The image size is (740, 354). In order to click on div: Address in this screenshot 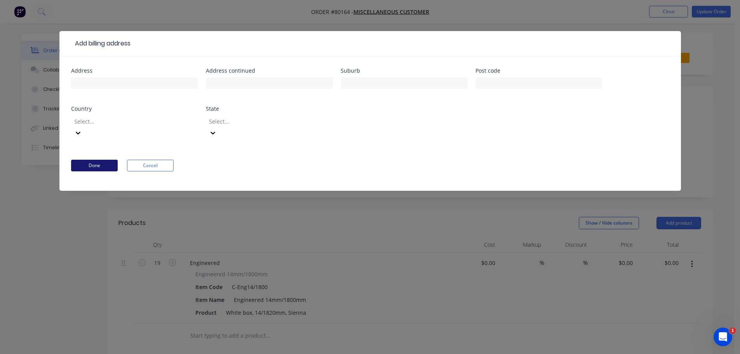, I will do `click(134, 71)`.